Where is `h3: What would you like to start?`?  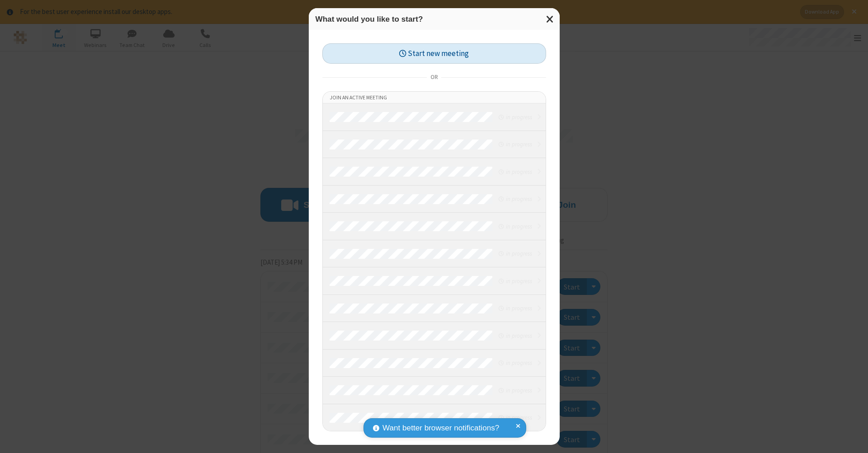
h3: What would you like to start? is located at coordinates (434, 19).